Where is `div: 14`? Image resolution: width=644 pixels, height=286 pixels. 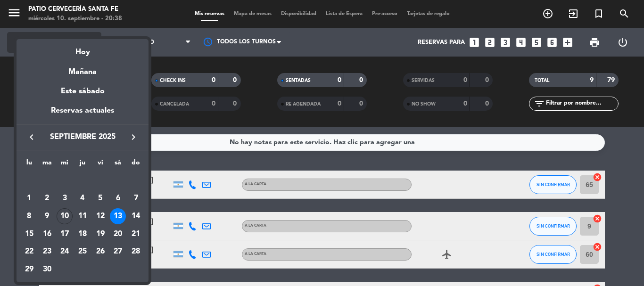
div: 14 is located at coordinates (136, 216).